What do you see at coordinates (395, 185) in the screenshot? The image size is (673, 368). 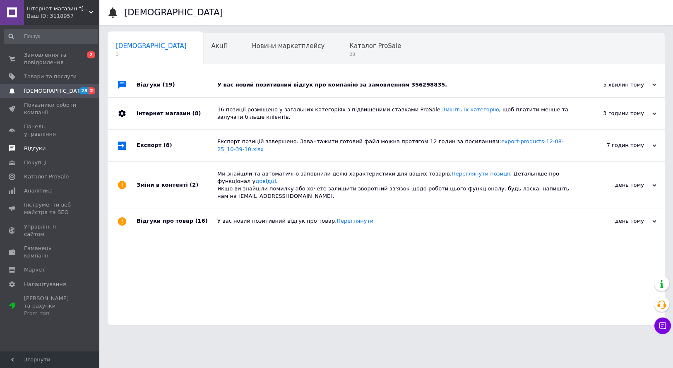 I see `div: Ми знайшли та автоматично заповнили деякі характеристики для ваших товарів. . Детальніше про функ...` at bounding box center [395, 185].